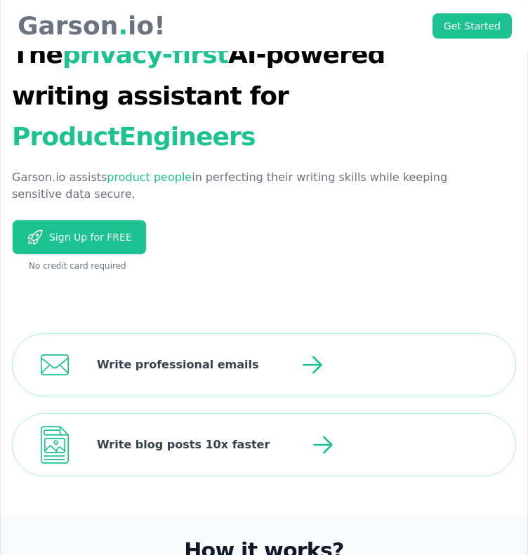 This screenshot has height=555, width=528. What do you see at coordinates (264, 364) in the screenshot?
I see `a: Write professional emails` at bounding box center [264, 364].